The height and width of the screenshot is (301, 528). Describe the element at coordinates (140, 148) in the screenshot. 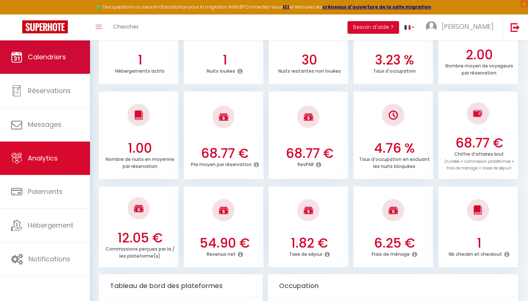

I see `h3: 1.00` at that location.